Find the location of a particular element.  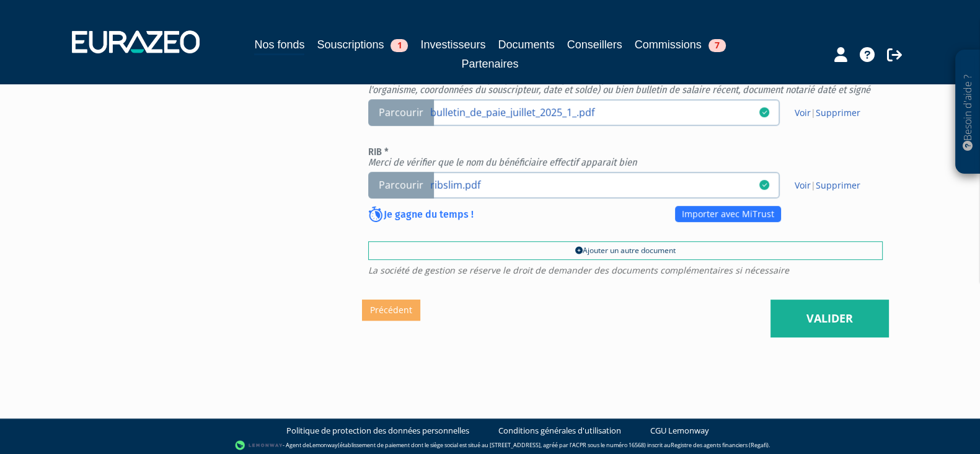

i: 20/08/2025 14:20 is located at coordinates (764, 112).